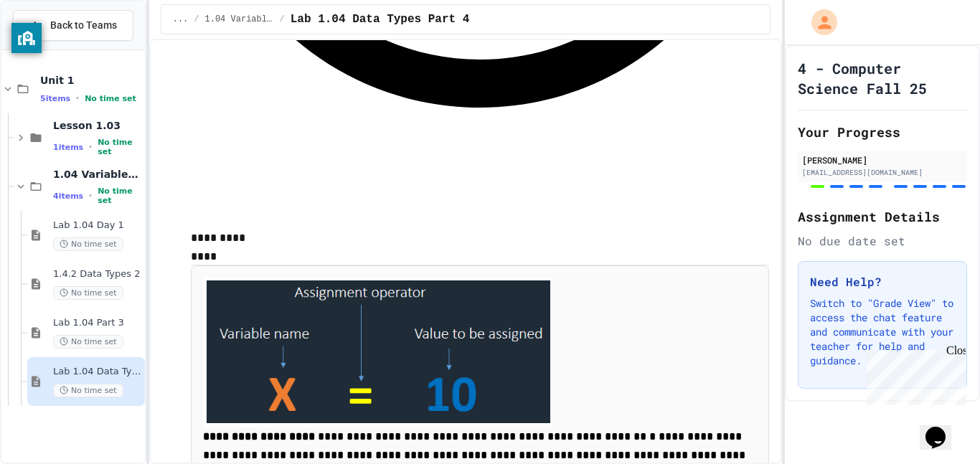  I want to click on span: 1.4.2 Data Types 2, so click(98, 274).